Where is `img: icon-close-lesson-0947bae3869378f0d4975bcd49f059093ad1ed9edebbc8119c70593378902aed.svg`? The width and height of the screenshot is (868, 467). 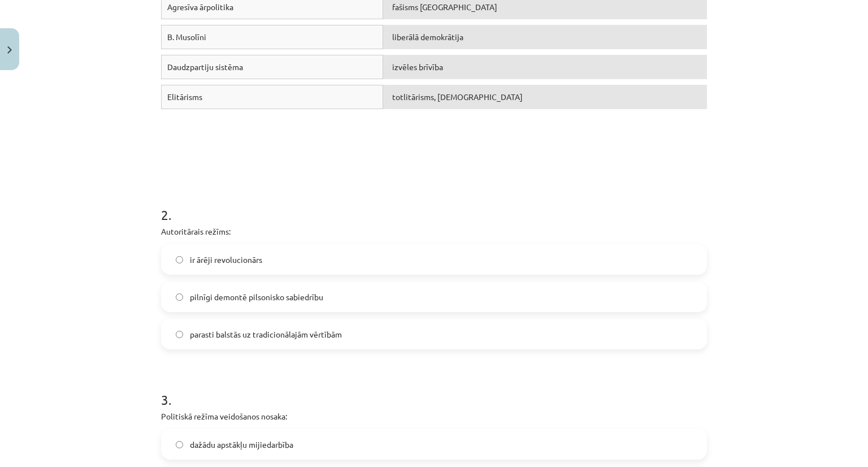 img: icon-close-lesson-0947bae3869378f0d4975bcd49f059093ad1ed9edebbc8119c70593378902aed.svg is located at coordinates (9, 49).